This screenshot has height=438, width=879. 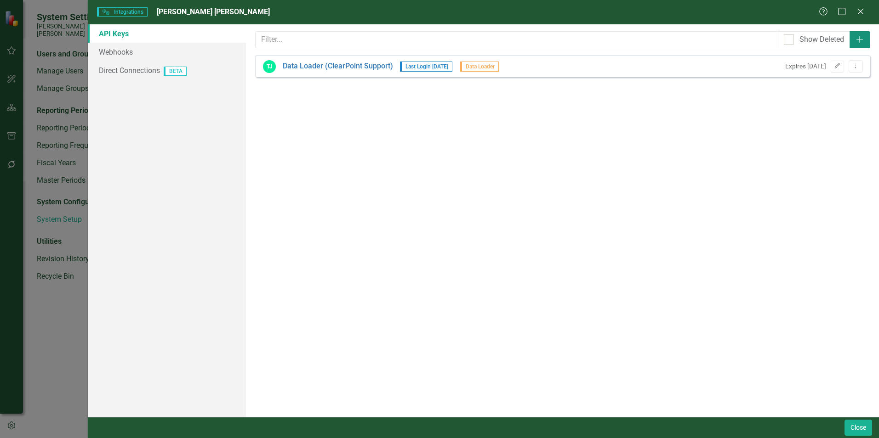 I want to click on a: Webhooks, so click(x=167, y=52).